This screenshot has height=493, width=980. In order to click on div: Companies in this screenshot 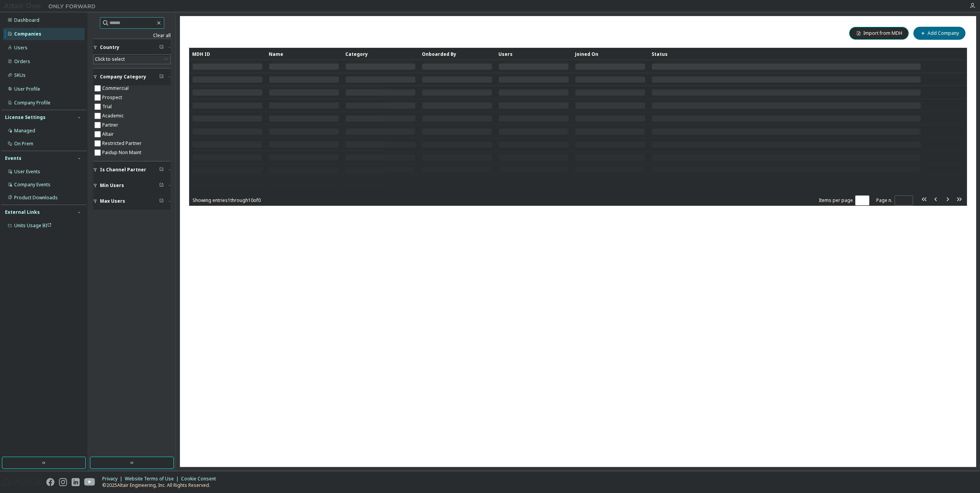, I will do `click(28, 34)`.